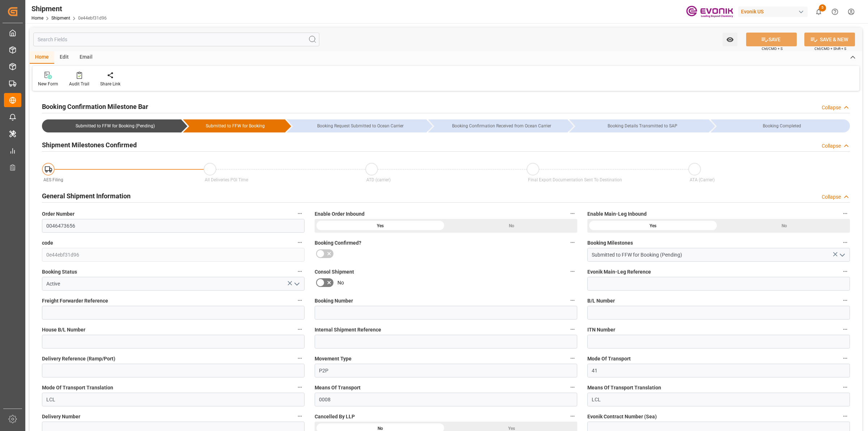 This screenshot has width=868, height=431. I want to click on div: Shipment, so click(69, 9).